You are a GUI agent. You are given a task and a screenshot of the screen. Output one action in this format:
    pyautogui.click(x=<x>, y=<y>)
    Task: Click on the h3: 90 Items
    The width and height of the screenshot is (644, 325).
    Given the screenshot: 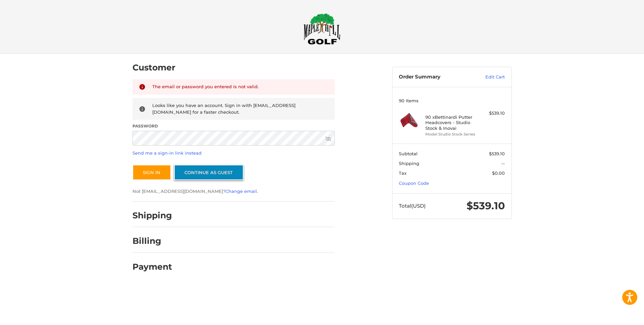 What is the action you would take?
    pyautogui.click(x=452, y=101)
    